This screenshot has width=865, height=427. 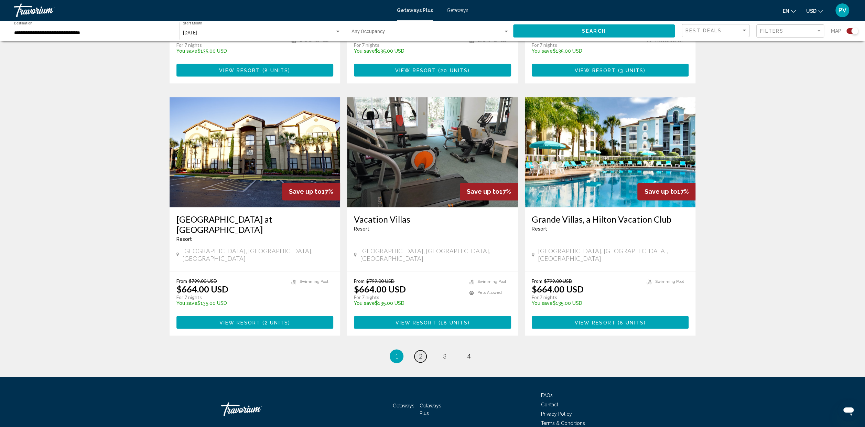 What do you see at coordinates (786, 11) in the screenshot?
I see `span: en` at bounding box center [786, 11].